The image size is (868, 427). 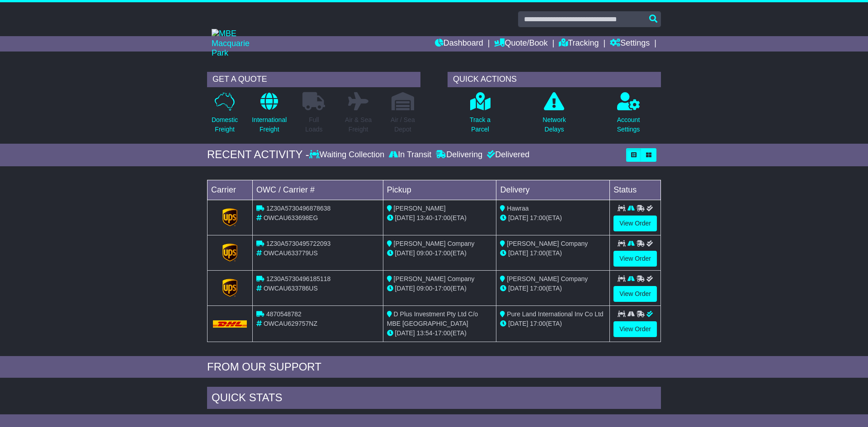 I want to click on td: OWC / Carrier #, so click(x=318, y=190).